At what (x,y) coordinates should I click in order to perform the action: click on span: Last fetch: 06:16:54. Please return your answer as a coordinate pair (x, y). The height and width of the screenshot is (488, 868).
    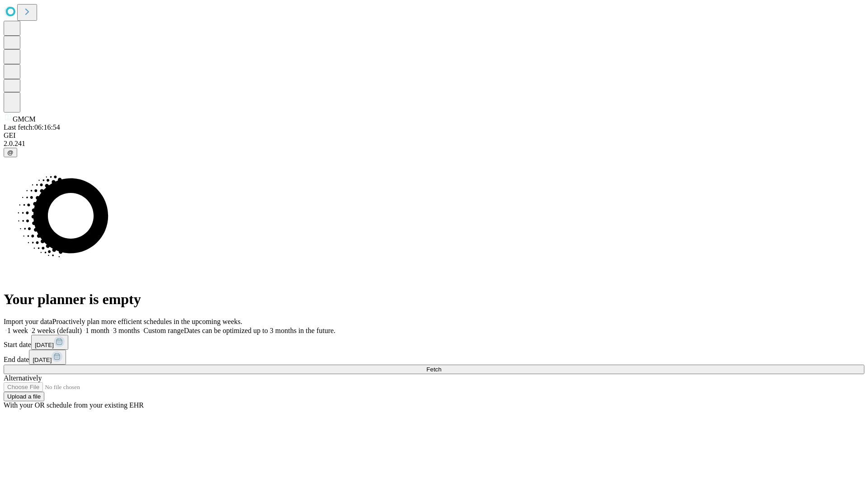
    Looking at the image, I should click on (32, 127).